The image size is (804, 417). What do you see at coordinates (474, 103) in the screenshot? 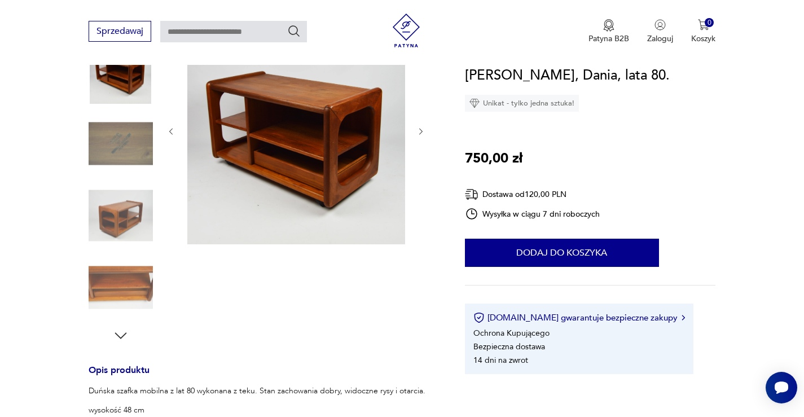
I see `img: Ikona diamentu` at bounding box center [474, 103].